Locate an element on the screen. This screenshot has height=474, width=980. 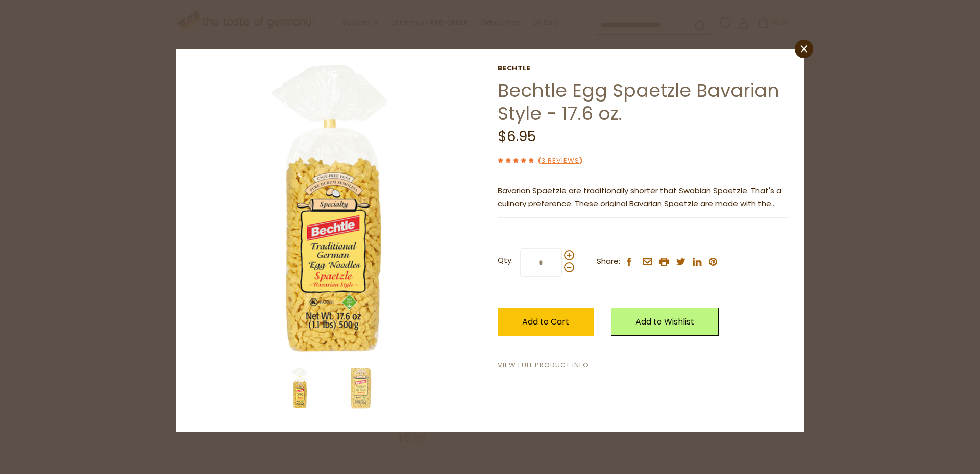
p: Bavarian Spaetzle are traditionally shorter that Swabian Spaetzle. That's a culinary preference. ... is located at coordinates (643, 198).